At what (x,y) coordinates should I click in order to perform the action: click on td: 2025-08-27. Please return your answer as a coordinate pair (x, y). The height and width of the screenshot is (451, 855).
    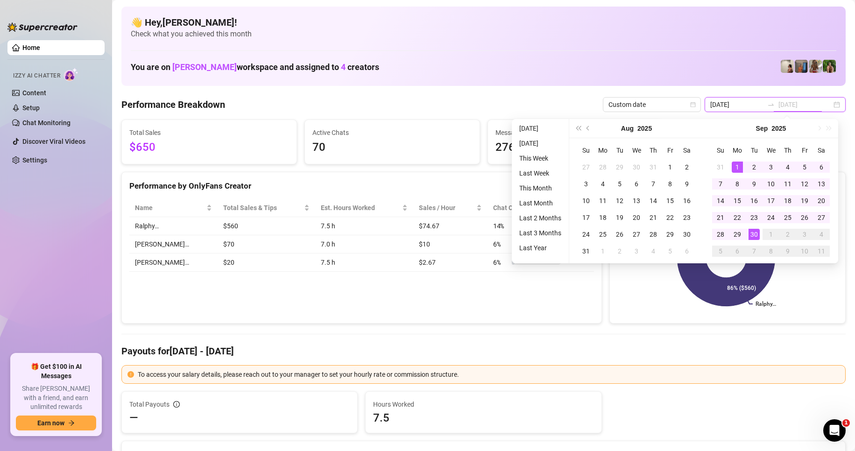
    Looking at the image, I should click on (636, 234).